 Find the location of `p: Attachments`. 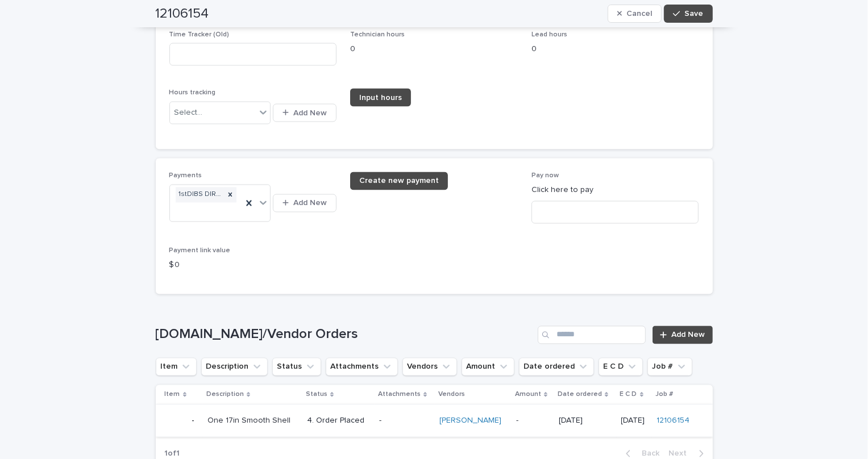

p: Attachments is located at coordinates (399, 394).